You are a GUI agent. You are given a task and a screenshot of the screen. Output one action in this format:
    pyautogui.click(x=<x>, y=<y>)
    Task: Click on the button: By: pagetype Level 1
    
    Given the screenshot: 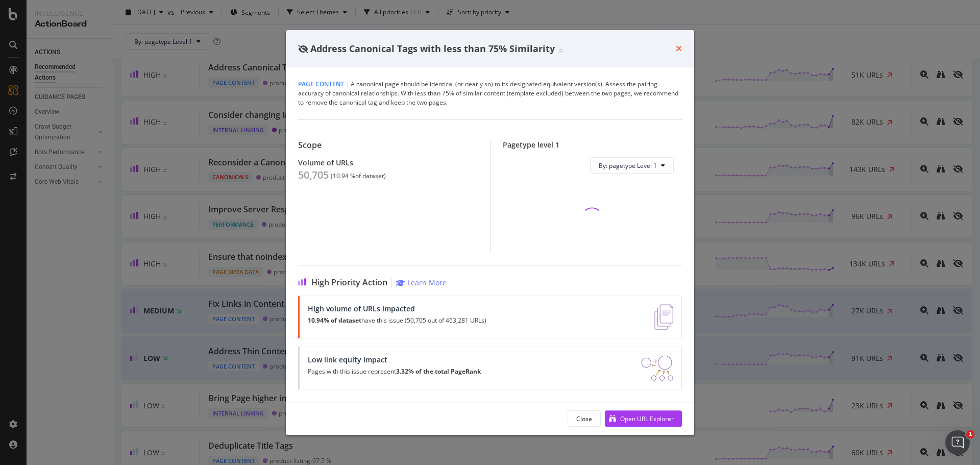 What is the action you would take?
    pyautogui.click(x=632, y=166)
    